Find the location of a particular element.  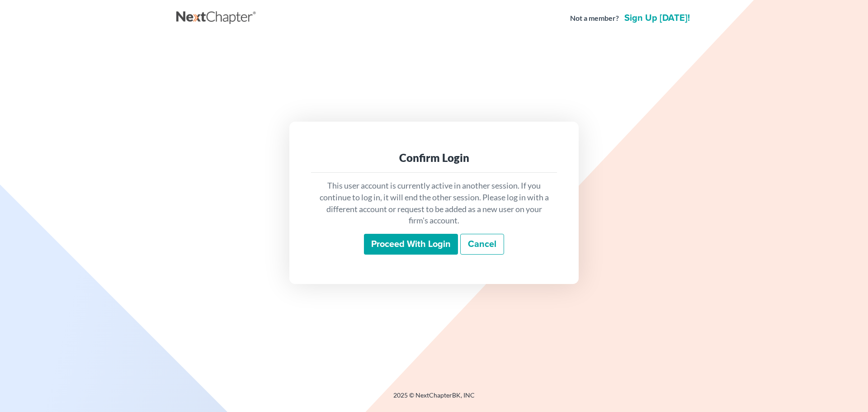

p: This user account is currently active in another session. If you continue to log in, it will end ... is located at coordinates (434, 203).